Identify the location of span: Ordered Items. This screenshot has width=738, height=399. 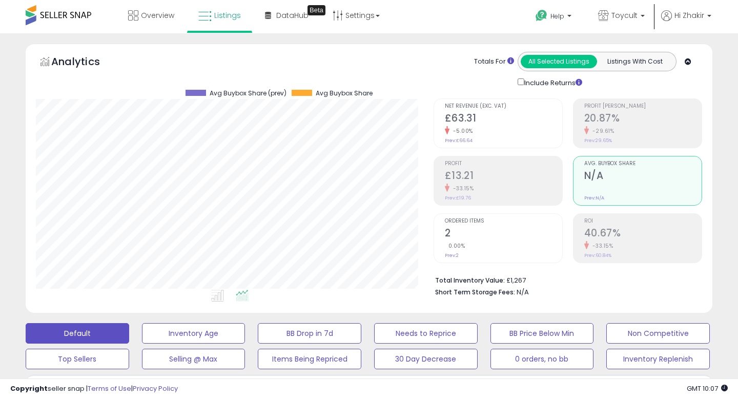
(503, 221).